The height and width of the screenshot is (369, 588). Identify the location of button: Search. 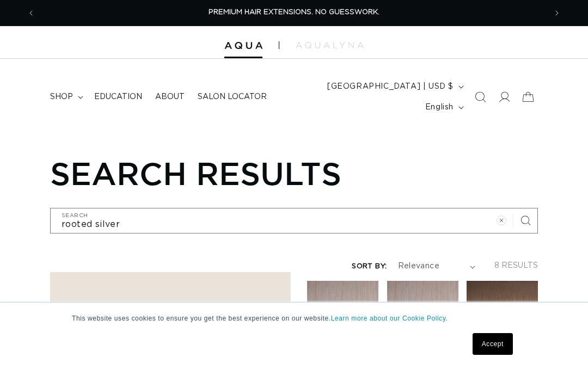
(526, 221).